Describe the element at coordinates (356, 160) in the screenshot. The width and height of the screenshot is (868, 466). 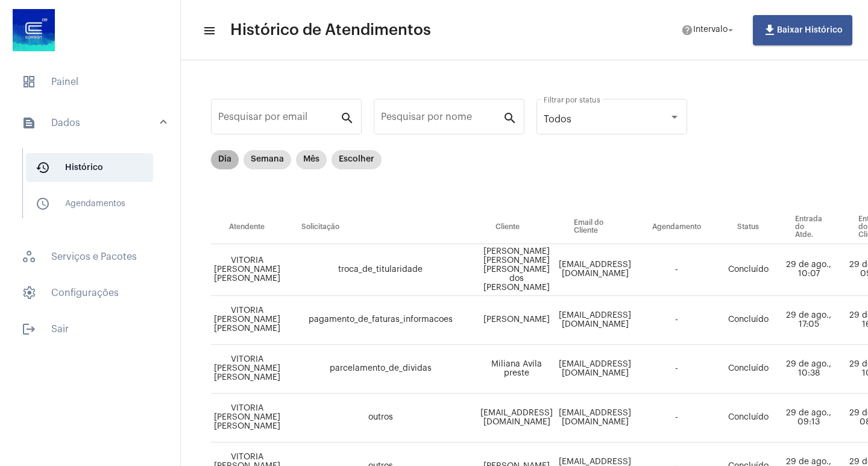
I see `mat-chip: Escolher` at that location.